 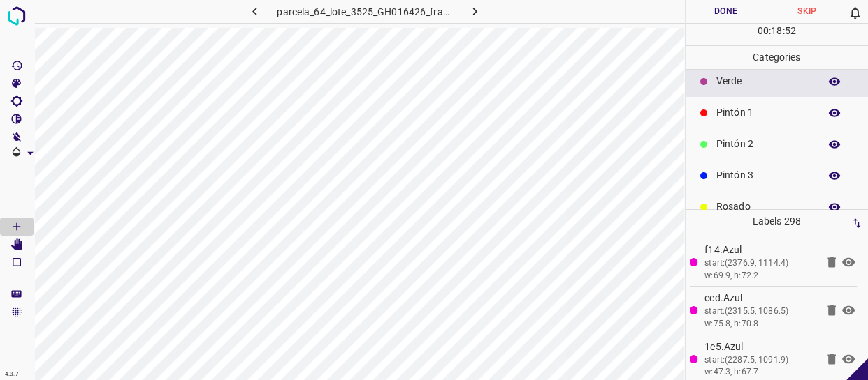 What do you see at coordinates (760, 347) in the screenshot?
I see `p: 1c5.Azul` at bounding box center [760, 347].